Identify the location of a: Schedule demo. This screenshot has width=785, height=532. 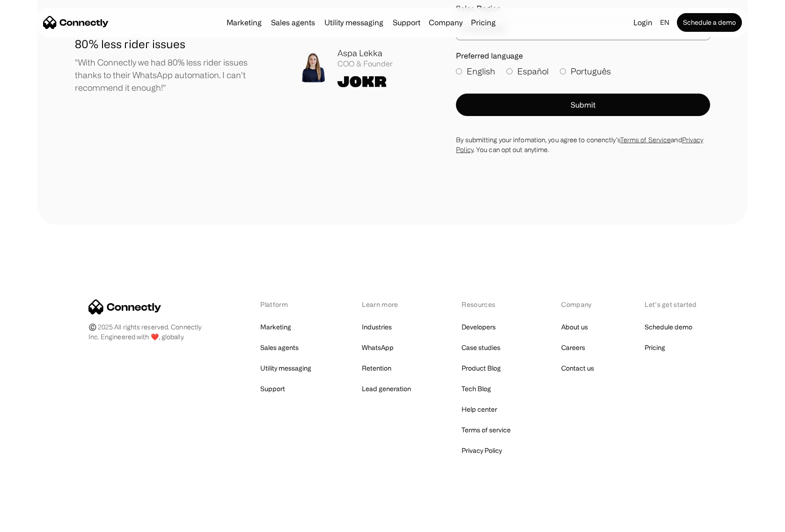
(668, 327).